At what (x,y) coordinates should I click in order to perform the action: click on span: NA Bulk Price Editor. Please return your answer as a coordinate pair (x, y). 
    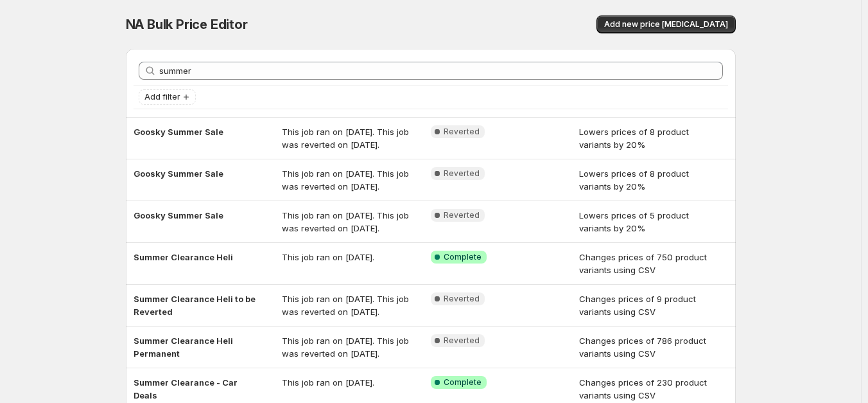
    Looking at the image, I should click on (187, 24).